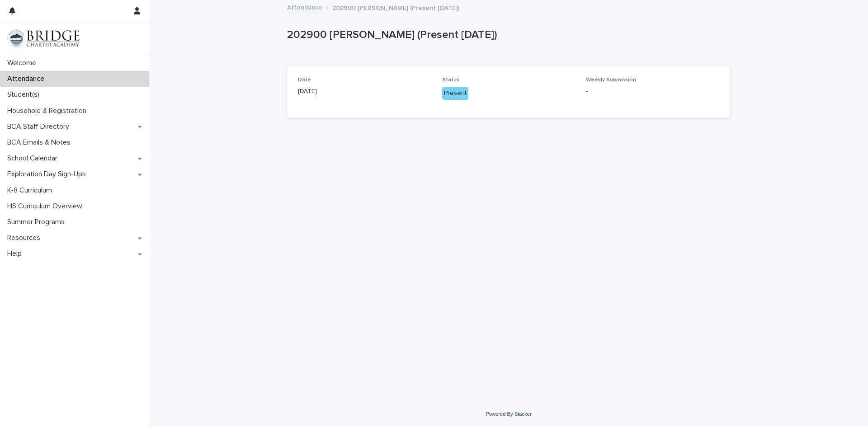 The width and height of the screenshot is (868, 427). Describe the element at coordinates (16, 254) in the screenshot. I see `p: Help` at that location.